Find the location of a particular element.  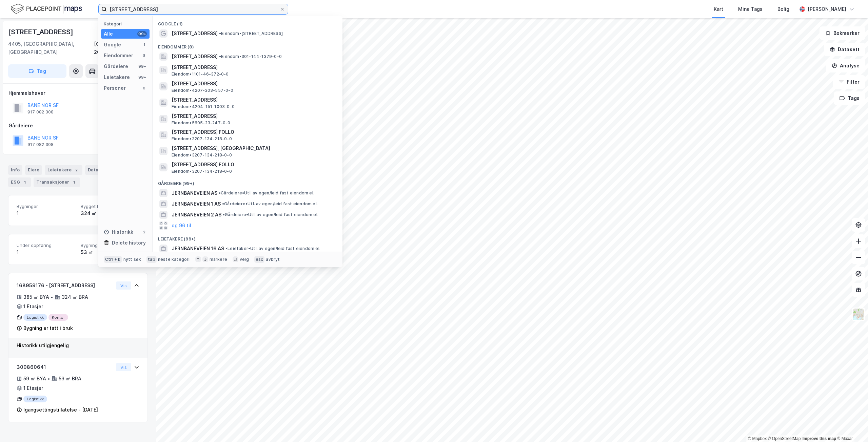

a: Improve this map is located at coordinates (819, 439).